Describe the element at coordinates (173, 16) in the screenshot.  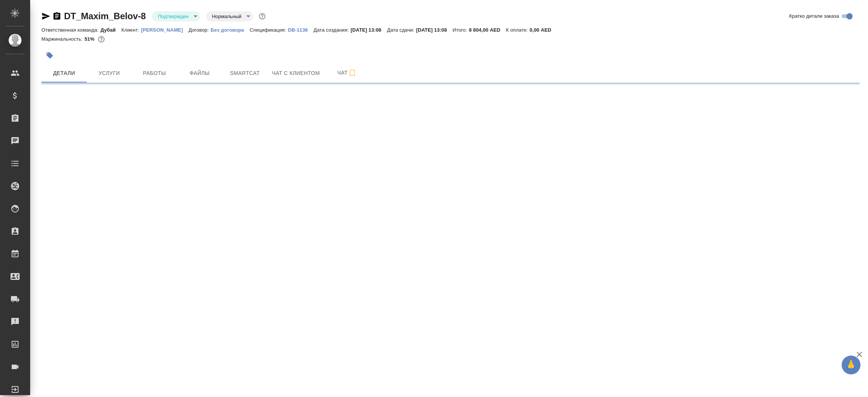
I see `button: Подтвержден` at that location.